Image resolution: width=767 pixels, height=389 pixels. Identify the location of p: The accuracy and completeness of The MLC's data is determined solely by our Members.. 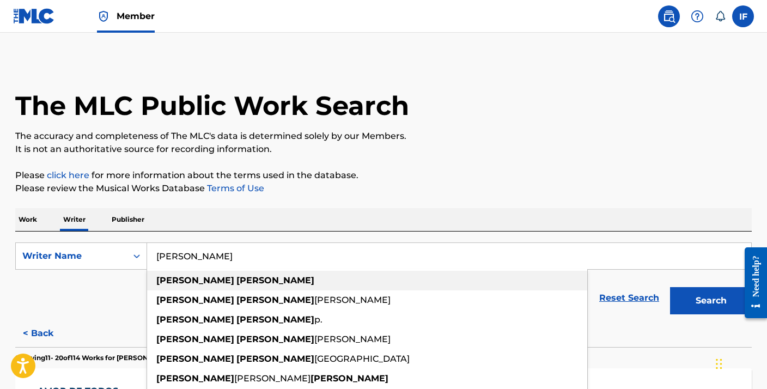
(384, 136).